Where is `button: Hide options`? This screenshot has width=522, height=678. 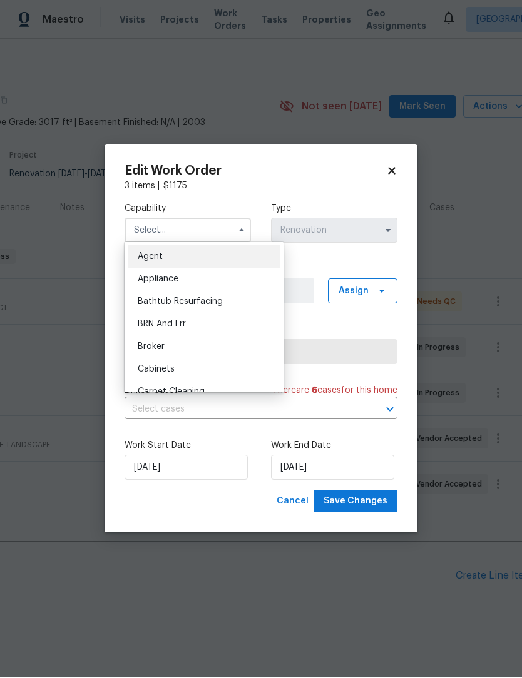
button: Hide options is located at coordinates (241, 231).